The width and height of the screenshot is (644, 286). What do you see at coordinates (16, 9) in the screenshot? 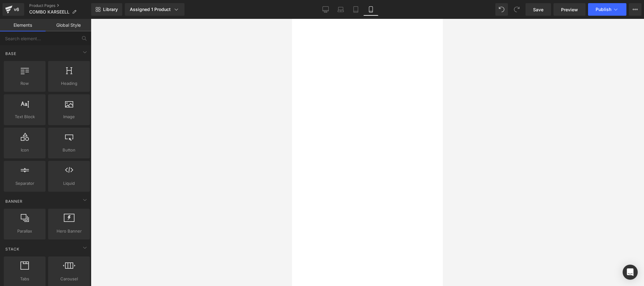
I see `div: v6` at bounding box center [16, 9].